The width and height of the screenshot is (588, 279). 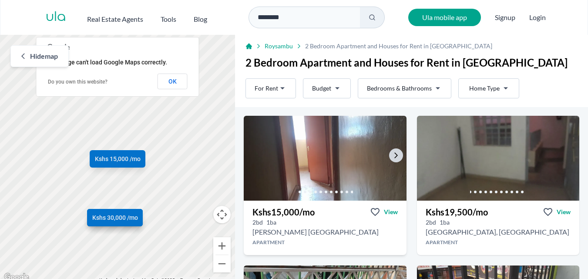 I want to click on img: 2 bedroom Apartment for rent - Kshs 15,000/mo - in Roysambu around Donya apartment, Lumumba 1st A..., so click(x=325, y=158).